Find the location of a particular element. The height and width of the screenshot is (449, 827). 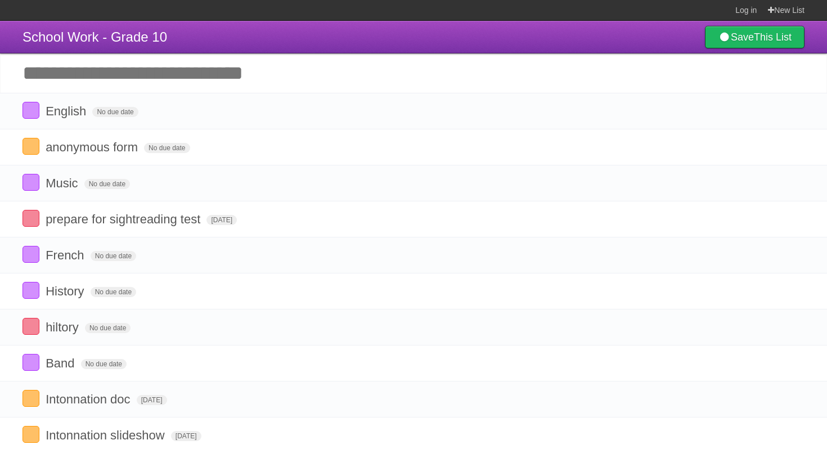

span: Music is located at coordinates (63, 183).